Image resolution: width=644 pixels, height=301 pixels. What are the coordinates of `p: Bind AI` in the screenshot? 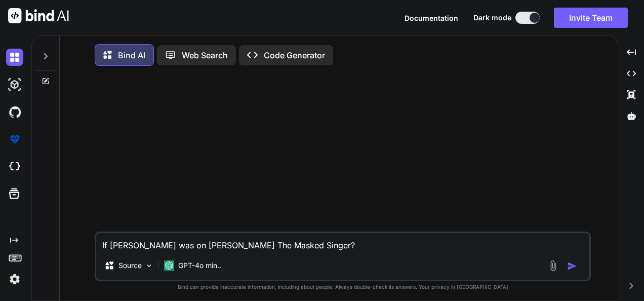 It's located at (132, 55).